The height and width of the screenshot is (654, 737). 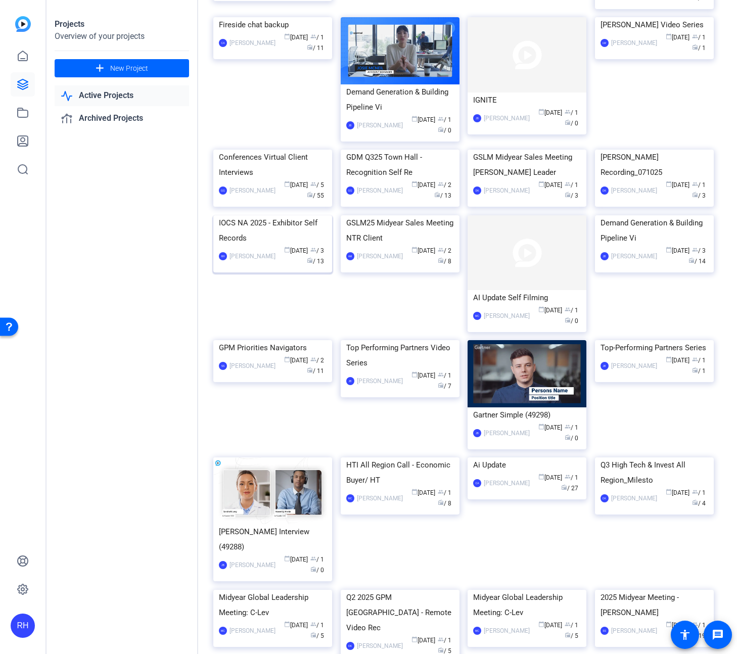 What do you see at coordinates (654, 473) in the screenshot?
I see `div: Q3 High Tech & Invest All Region_Milesto` at bounding box center [654, 473].